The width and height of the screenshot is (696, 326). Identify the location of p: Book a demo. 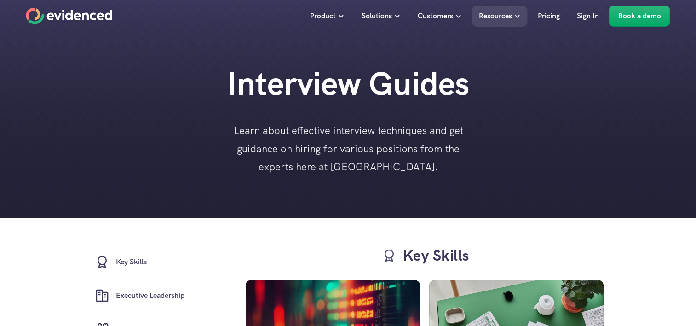
(640, 16).